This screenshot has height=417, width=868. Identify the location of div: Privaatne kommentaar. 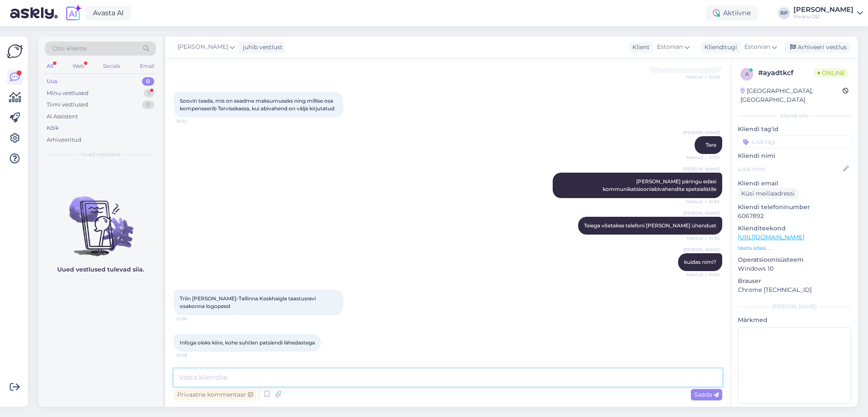
(215, 394).